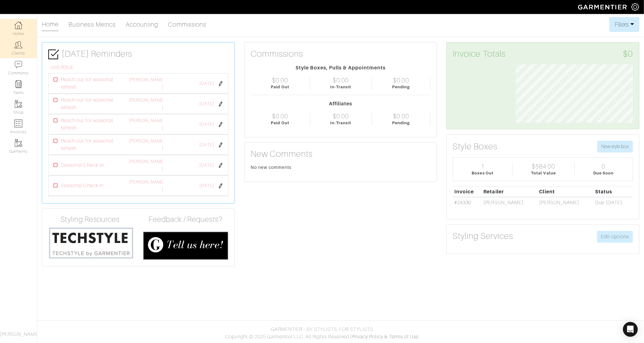  What do you see at coordinates (636, 7) in the screenshot?
I see `img: gear-icon-white-bd11855cb880d31180b6d7d6211b90ccbf57a29d726f0c71d8c61bd08dd39cc2.png` at bounding box center [636, 7].